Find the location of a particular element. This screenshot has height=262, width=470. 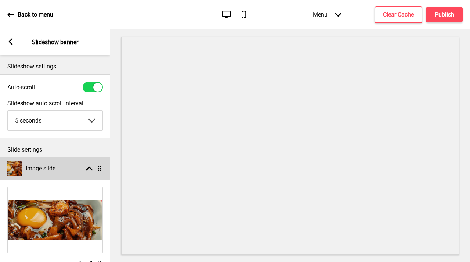

img: Image is located at coordinates (55, 220).